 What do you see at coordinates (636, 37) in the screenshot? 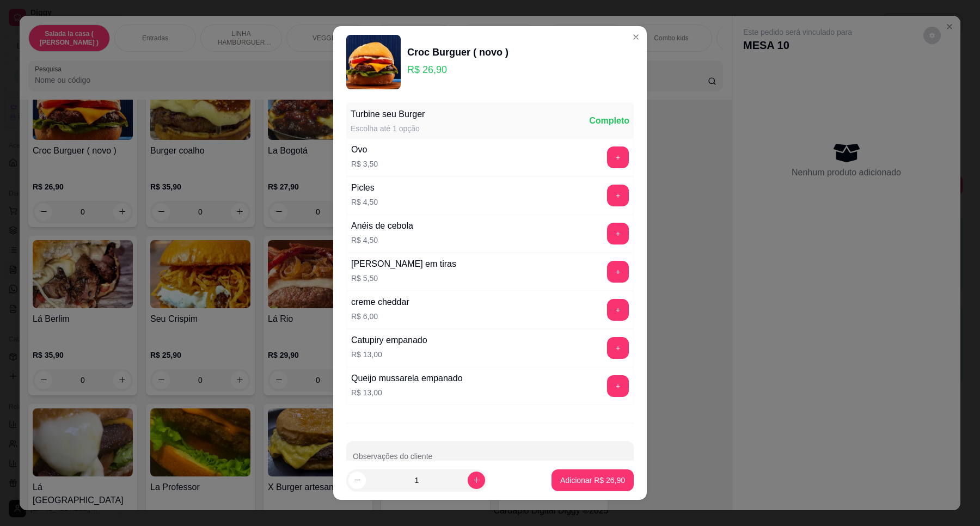
I see `button: Close` at bounding box center [636, 37].